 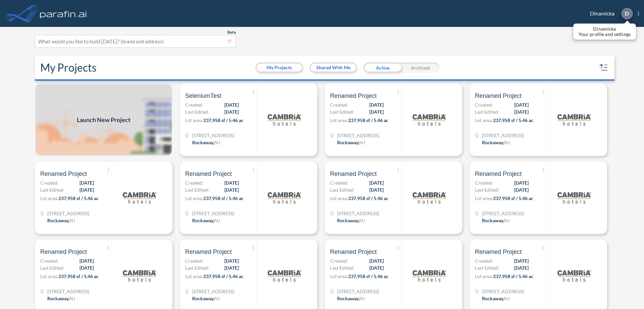 What do you see at coordinates (382, 68) in the screenshot?
I see `div: Active` at bounding box center [382, 68].